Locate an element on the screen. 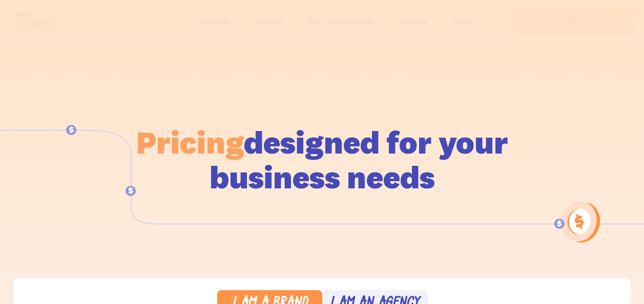 The width and height of the screenshot is (644, 304). a: features is located at coordinates (215, 21).